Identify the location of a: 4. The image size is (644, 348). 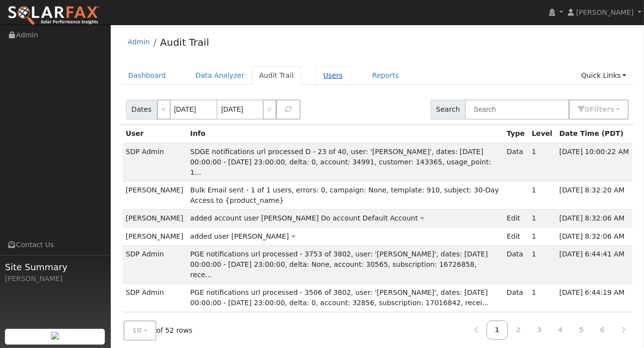
(560, 330).